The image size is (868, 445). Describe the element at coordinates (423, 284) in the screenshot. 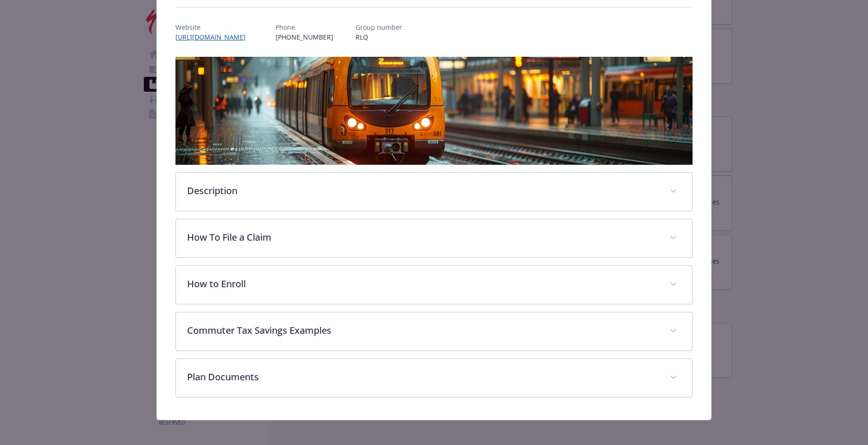

I see `p: How to Enroll` at that location.